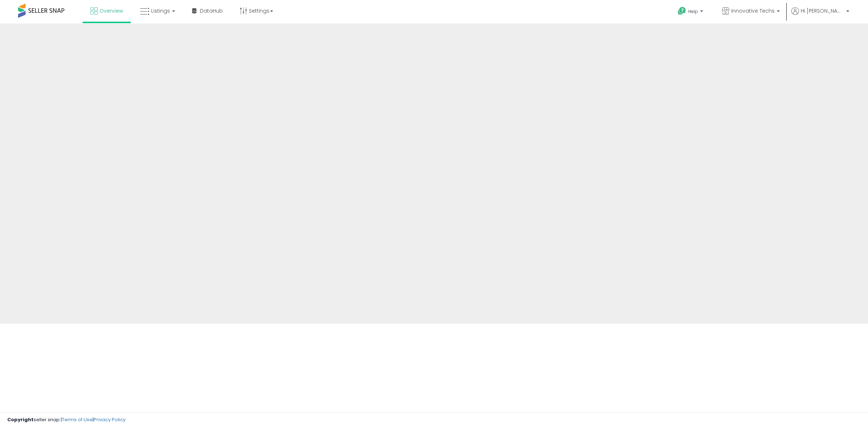  I want to click on span: Overview, so click(111, 11).